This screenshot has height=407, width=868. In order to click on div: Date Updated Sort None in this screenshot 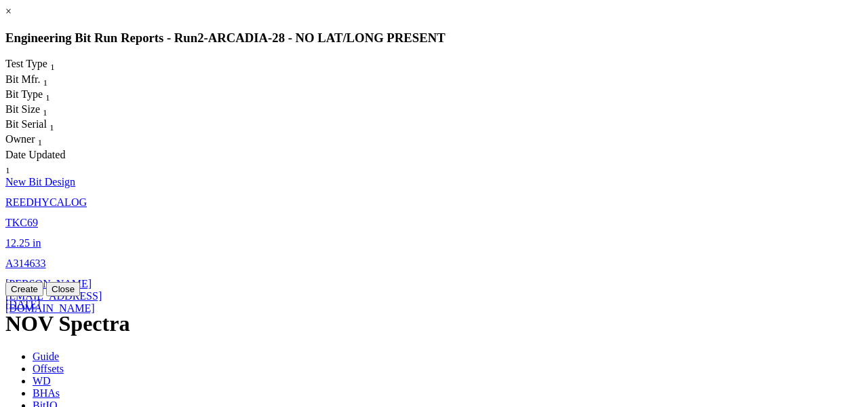, I will do `click(38, 162)`.